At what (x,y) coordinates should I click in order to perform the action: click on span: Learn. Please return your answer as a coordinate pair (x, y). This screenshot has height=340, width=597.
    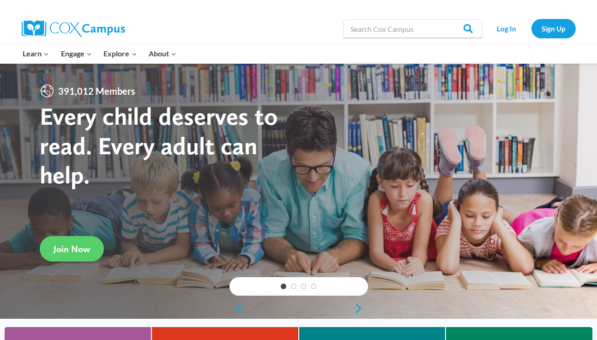
    Looking at the image, I should click on (36, 54).